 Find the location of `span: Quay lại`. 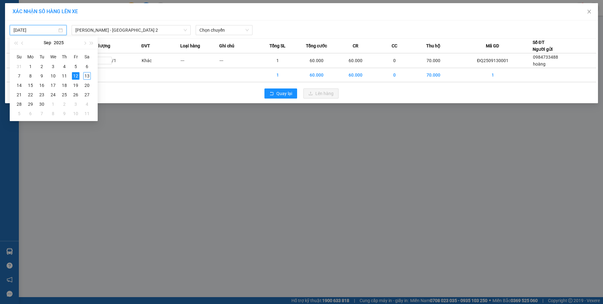

span: Quay lại is located at coordinates (284, 94).